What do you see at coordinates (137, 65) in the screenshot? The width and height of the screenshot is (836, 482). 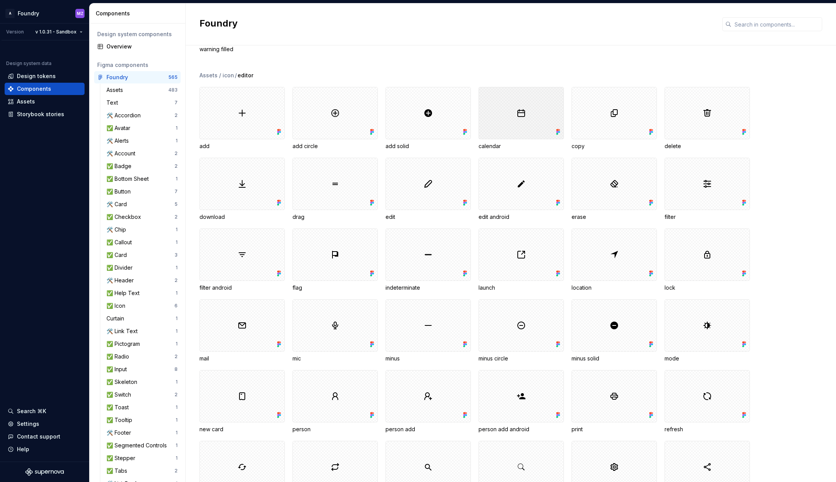 I see `div: Figma components` at bounding box center [137, 65].